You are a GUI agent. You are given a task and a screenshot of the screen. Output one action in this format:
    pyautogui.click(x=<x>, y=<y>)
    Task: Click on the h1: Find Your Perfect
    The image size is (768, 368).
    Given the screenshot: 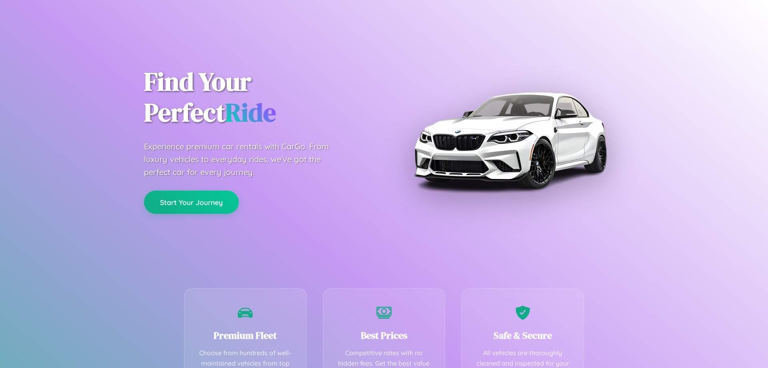 What is the action you would take?
    pyautogui.click(x=258, y=97)
    